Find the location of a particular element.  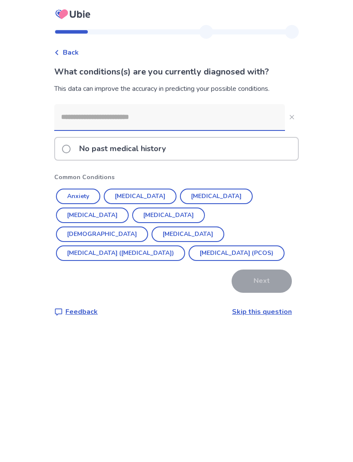

div: This data can improve the accuracy in predicting your possible conditions. is located at coordinates (177, 89).